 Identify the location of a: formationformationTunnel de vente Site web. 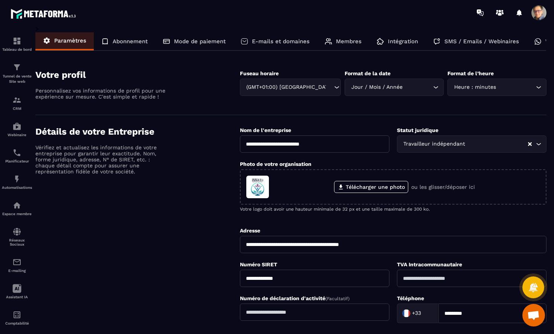
(17, 73).